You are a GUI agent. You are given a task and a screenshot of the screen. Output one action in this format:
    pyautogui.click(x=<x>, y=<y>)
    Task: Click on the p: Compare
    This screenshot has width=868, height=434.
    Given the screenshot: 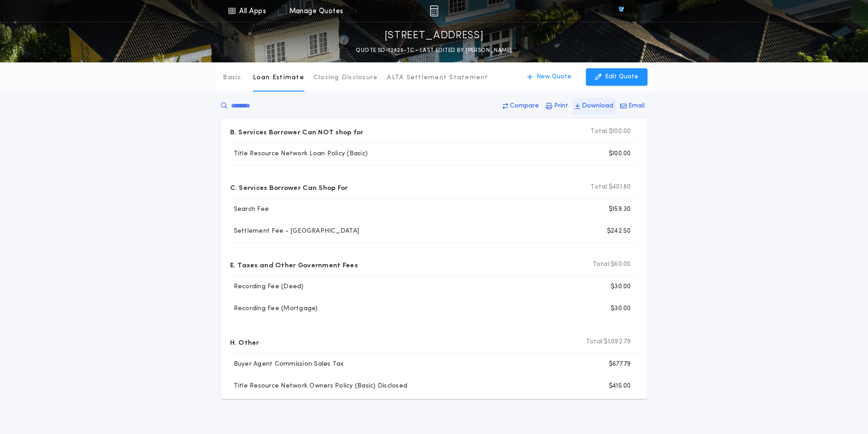 What is the action you would take?
    pyautogui.click(x=525, y=106)
    